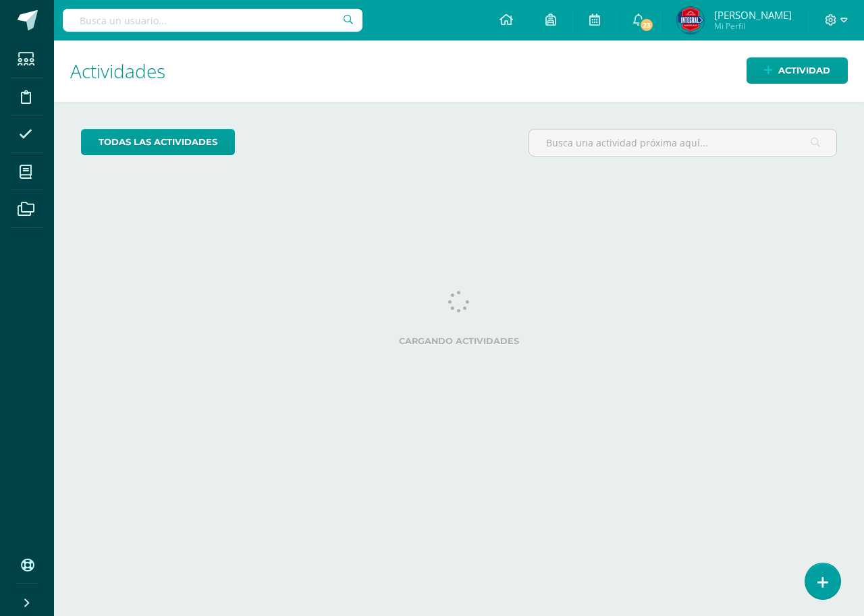 The width and height of the screenshot is (864, 616). What do you see at coordinates (803, 70) in the screenshot?
I see `span: Actividad` at bounding box center [803, 70].